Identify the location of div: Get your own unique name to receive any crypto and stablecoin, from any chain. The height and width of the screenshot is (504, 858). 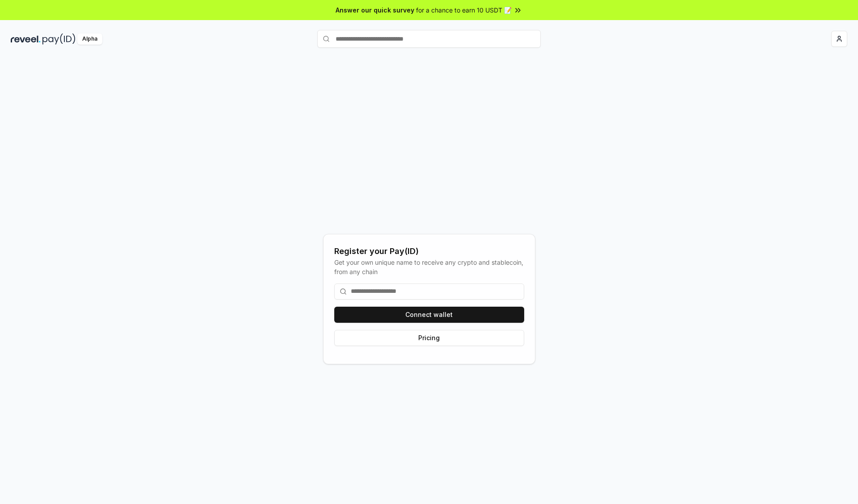
(429, 267).